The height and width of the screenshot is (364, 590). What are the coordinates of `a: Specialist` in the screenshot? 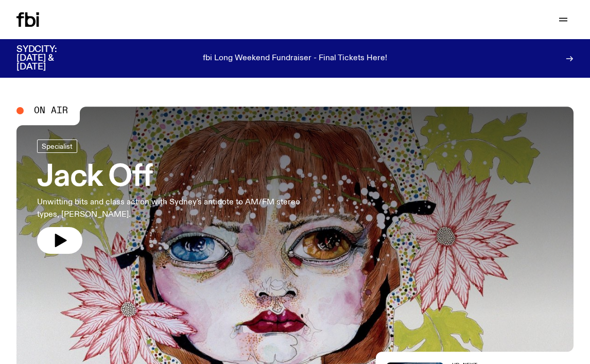 It's located at (57, 146).